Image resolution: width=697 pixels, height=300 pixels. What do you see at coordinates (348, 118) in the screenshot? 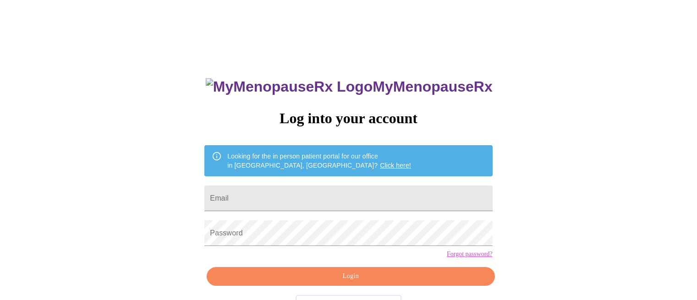
I see `h3: Log into your account` at bounding box center [348, 118].